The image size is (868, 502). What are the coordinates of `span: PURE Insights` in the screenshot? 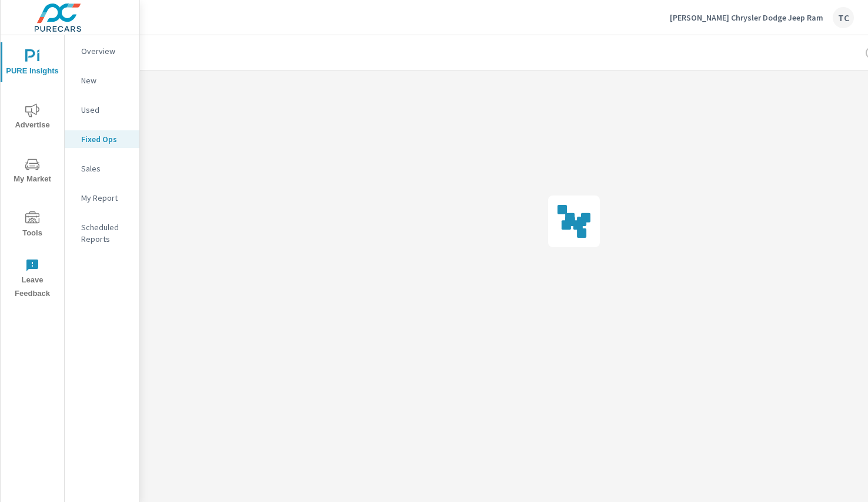 It's located at (33, 64).